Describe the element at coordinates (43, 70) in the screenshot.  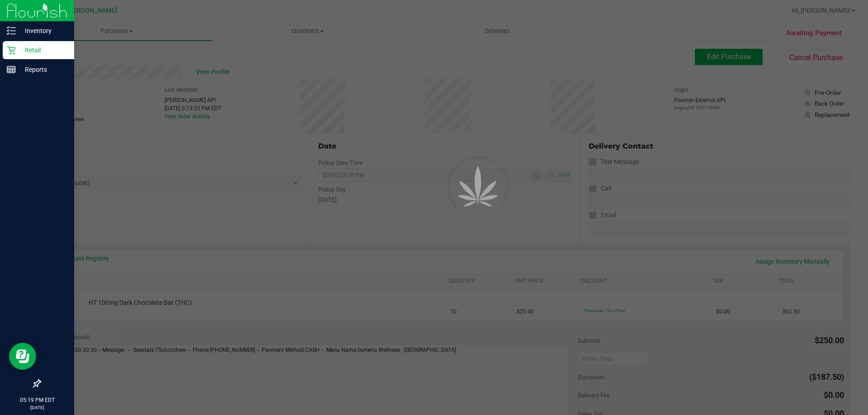
I see `p: Reports` at that location.